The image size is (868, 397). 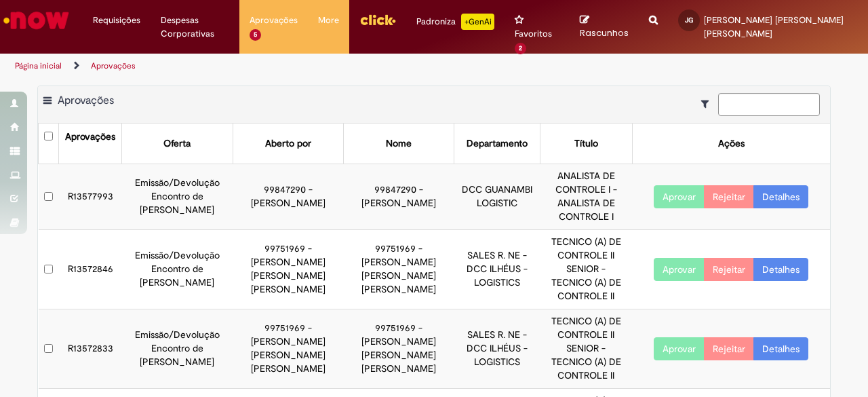 What do you see at coordinates (497, 144) in the screenshot?
I see `div: Departamento` at bounding box center [497, 144].